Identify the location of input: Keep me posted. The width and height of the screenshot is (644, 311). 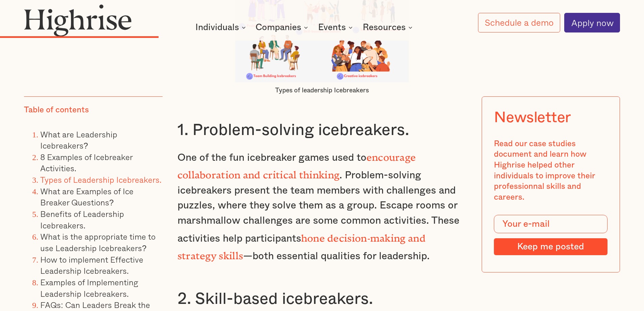
(551, 246).